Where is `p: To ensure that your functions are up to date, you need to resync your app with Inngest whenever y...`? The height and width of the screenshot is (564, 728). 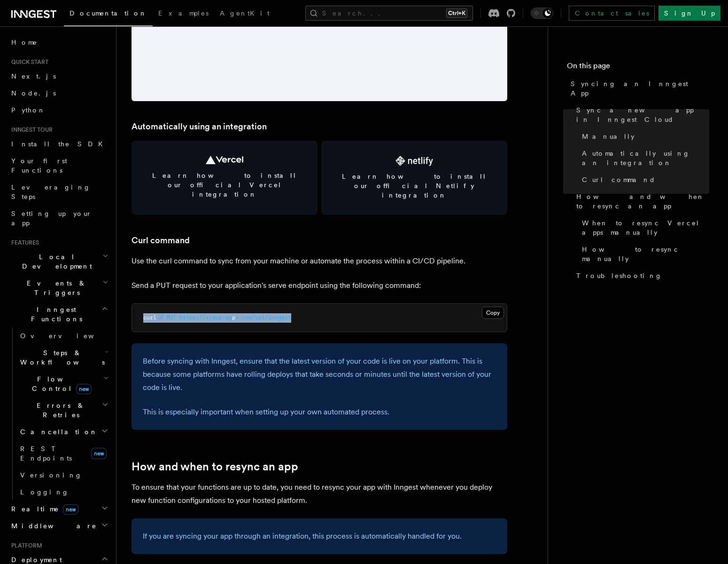
p: To ensure that your functions are up to date, you need to resync your app with Inngest whenever y... is located at coordinates (320, 494).